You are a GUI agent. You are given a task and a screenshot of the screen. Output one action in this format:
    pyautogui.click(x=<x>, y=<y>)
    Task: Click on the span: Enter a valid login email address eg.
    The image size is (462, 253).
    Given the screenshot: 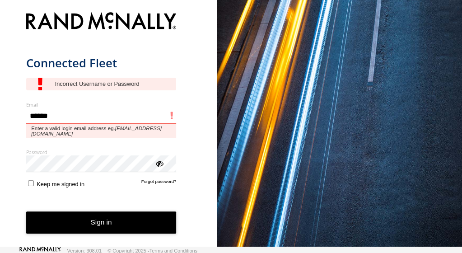 What is the action you would take?
    pyautogui.click(x=101, y=130)
    